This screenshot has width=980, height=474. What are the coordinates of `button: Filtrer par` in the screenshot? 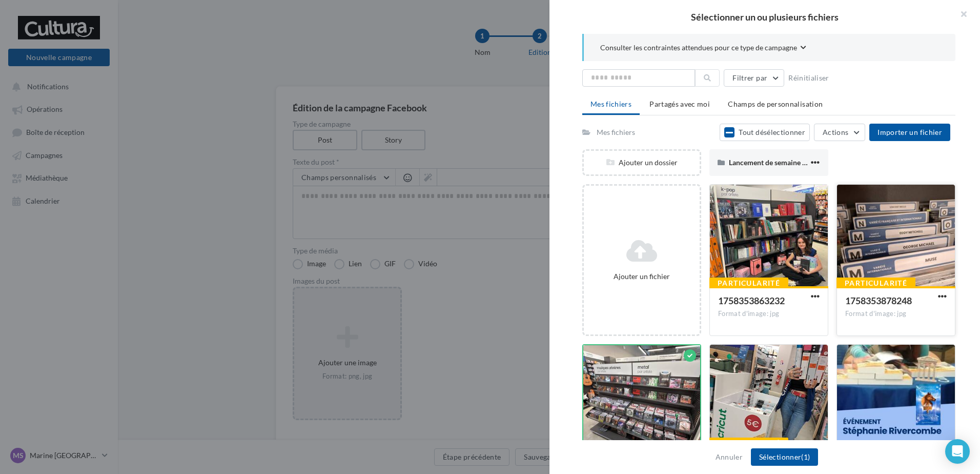 It's located at (755, 78).